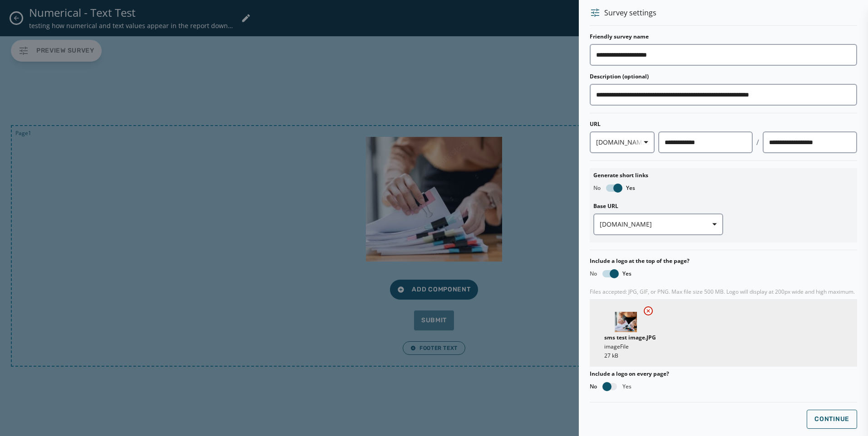 This screenshot has width=868, height=436. Describe the element at coordinates (630, 12) in the screenshot. I see `span: Survey settings` at that location.